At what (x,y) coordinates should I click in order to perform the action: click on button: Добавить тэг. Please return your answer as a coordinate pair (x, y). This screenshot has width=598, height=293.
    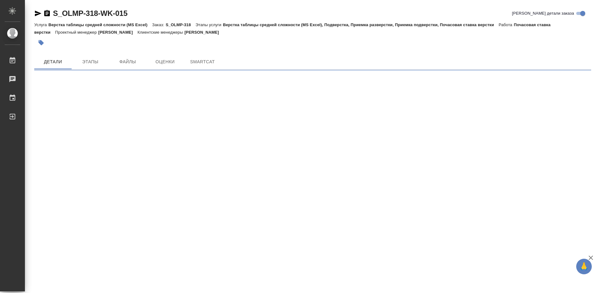
    Looking at the image, I should click on (41, 43).